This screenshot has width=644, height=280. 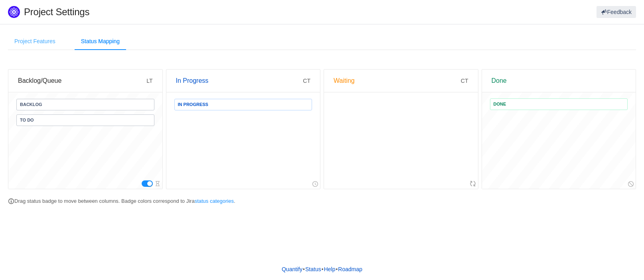 What do you see at coordinates (322, 201) in the screenshot?
I see `p: Drag status badge to move between columns. Badge colors correspond to Jira .` at bounding box center [322, 201].